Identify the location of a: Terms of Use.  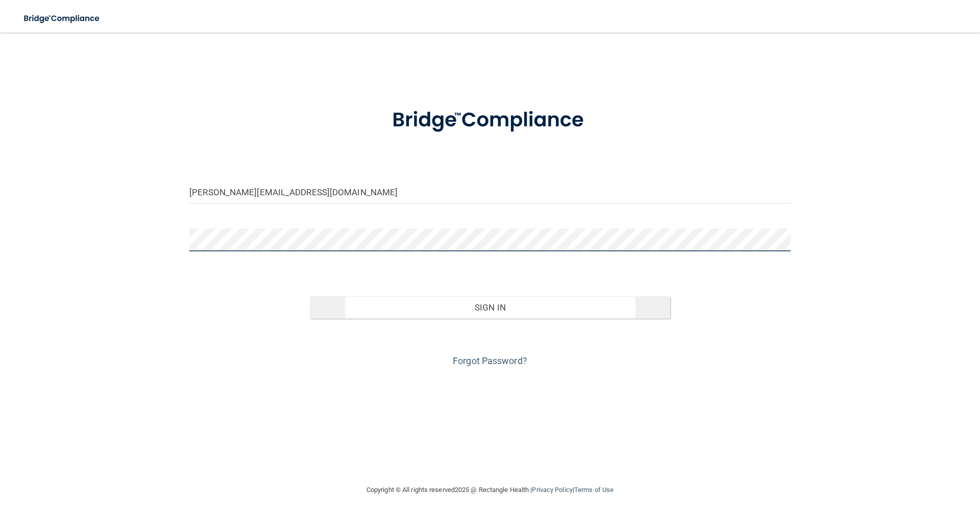
(593, 490).